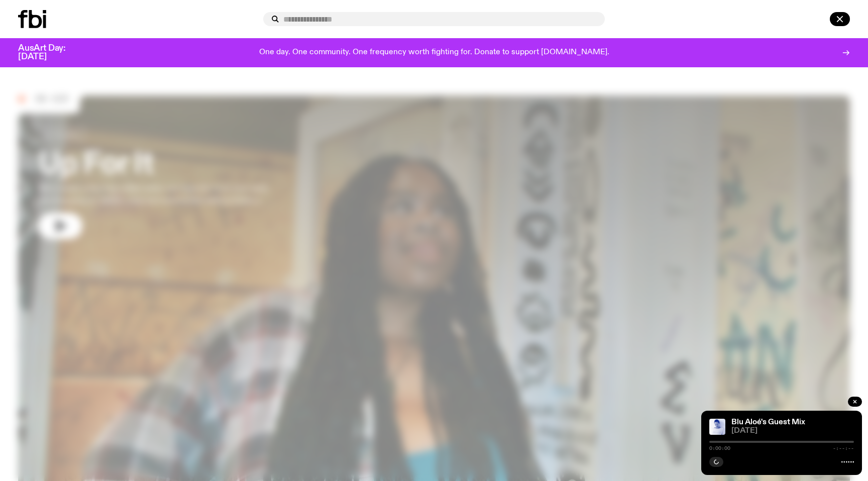  What do you see at coordinates (768, 423) in the screenshot?
I see `a: Blu Aloé's Guest Mix` at bounding box center [768, 423].